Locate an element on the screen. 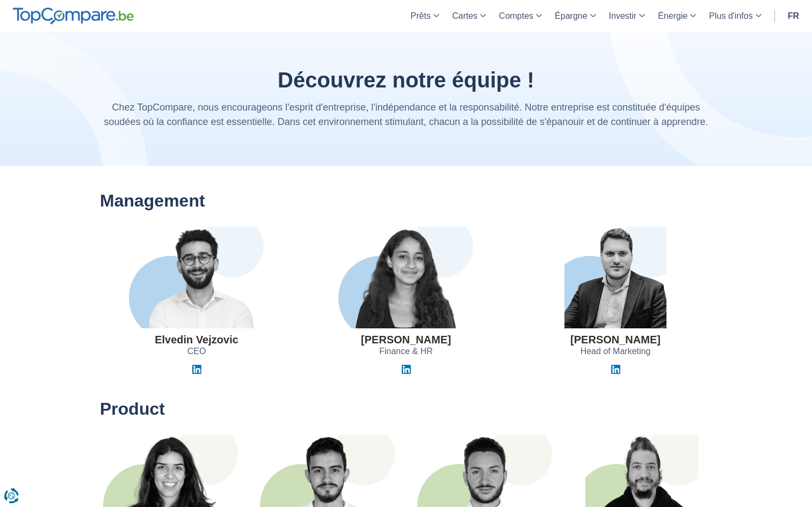 This screenshot has height=507, width=812. img: Linkedin Guillaume Georges is located at coordinates (616, 369).